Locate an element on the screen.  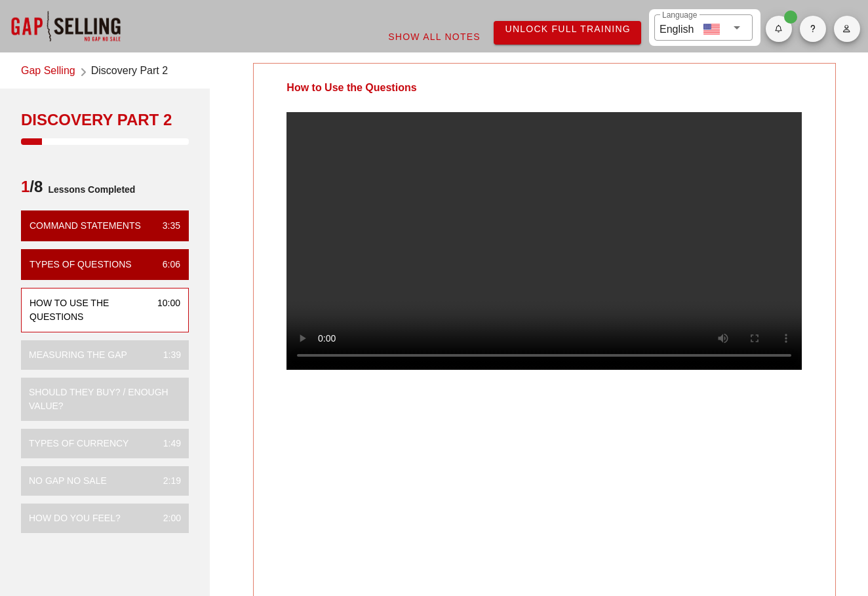
div: Command Statements is located at coordinates (85, 226).